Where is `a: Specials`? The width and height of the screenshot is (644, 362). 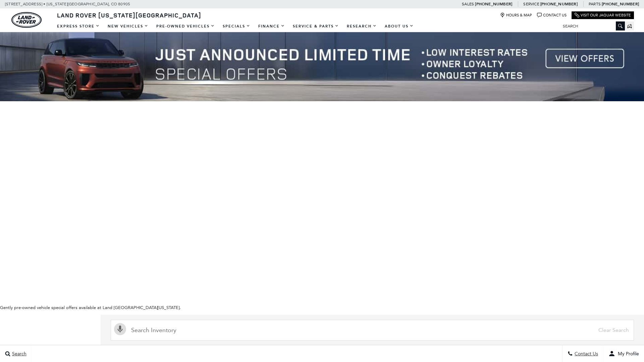 a: Specials is located at coordinates (237, 26).